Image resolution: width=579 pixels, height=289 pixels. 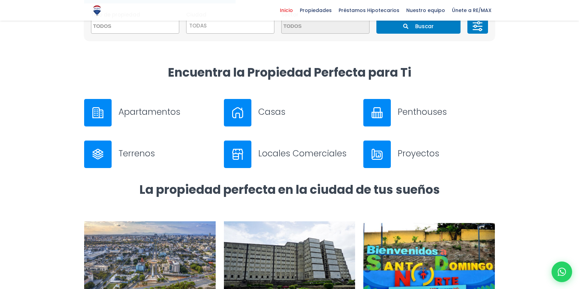 I want to click on button: Buscar, so click(x=418, y=26).